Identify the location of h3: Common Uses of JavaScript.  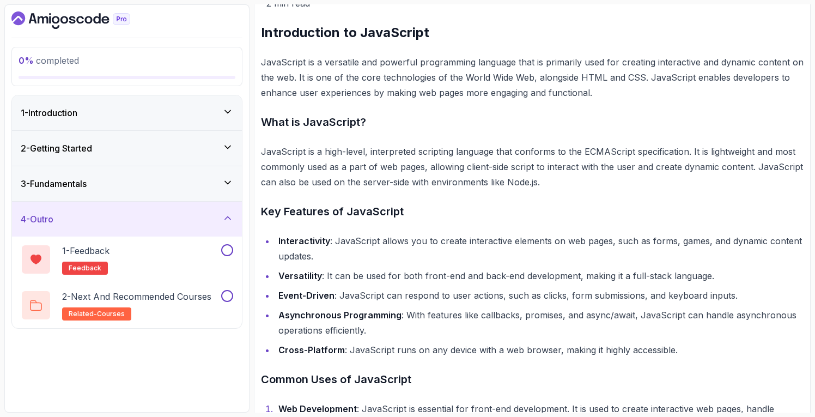
(532, 379).